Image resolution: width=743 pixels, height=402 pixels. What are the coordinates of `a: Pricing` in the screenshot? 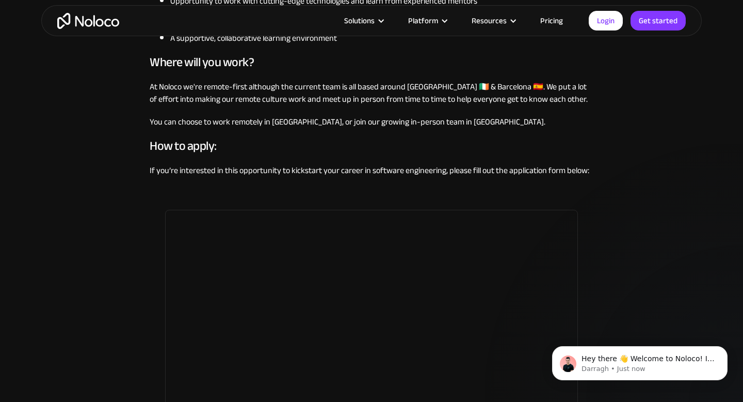 It's located at (552, 21).